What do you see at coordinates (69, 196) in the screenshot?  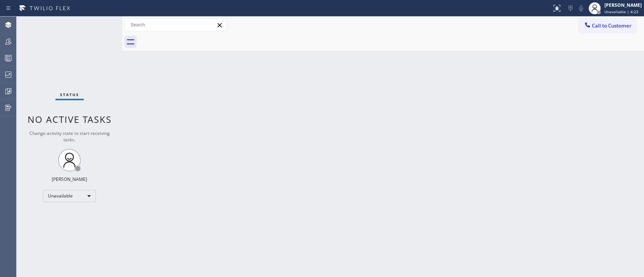 I see `div: Unavailable` at bounding box center [69, 196].